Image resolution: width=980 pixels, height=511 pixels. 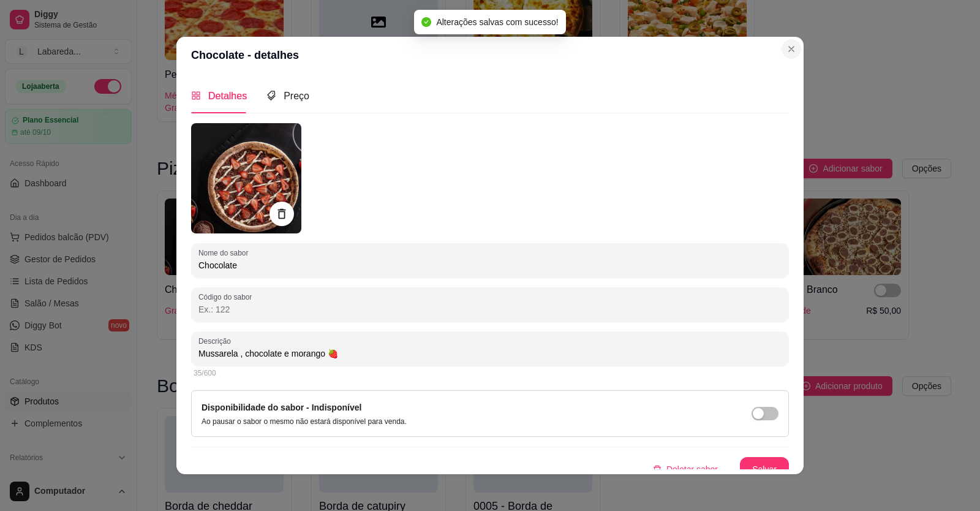 I want to click on span: delete, so click(x=657, y=470).